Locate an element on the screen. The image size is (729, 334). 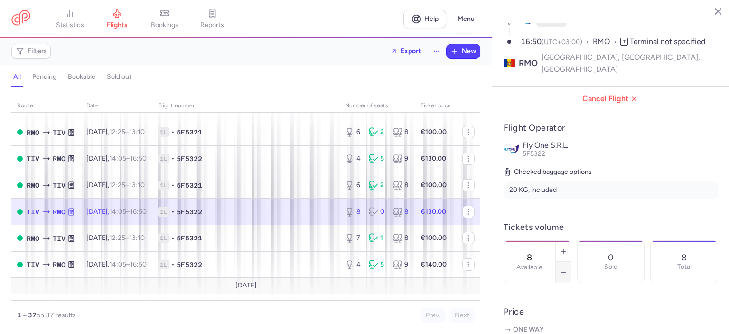
p: 8 is located at coordinates (684, 257).